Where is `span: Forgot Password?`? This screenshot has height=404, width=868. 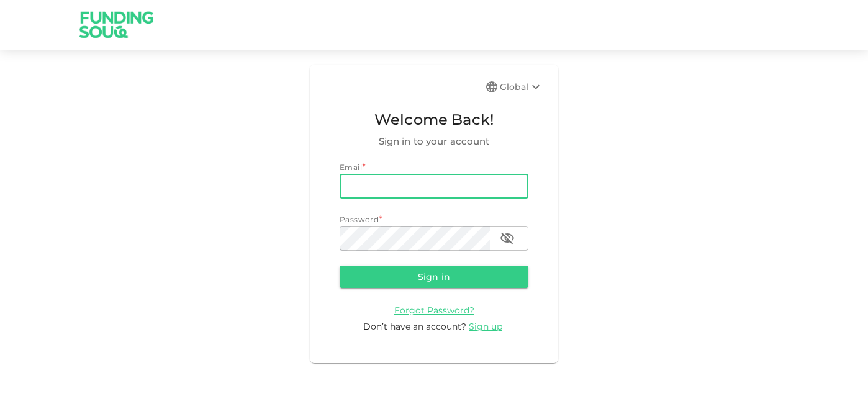 span: Forgot Password? is located at coordinates (434, 310).